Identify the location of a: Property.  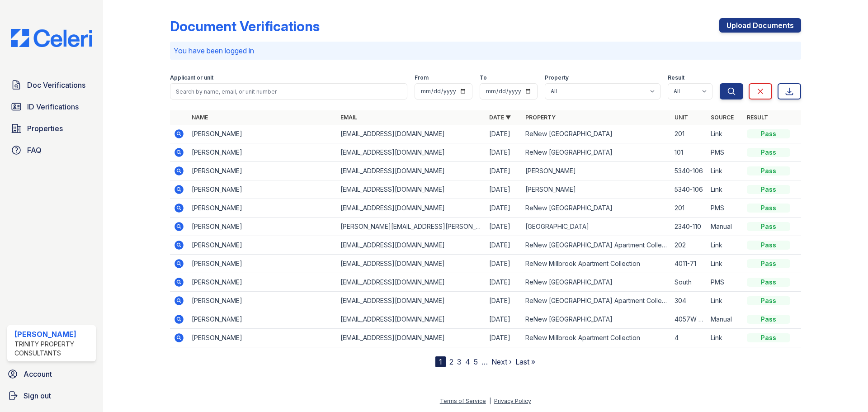
(540, 117).